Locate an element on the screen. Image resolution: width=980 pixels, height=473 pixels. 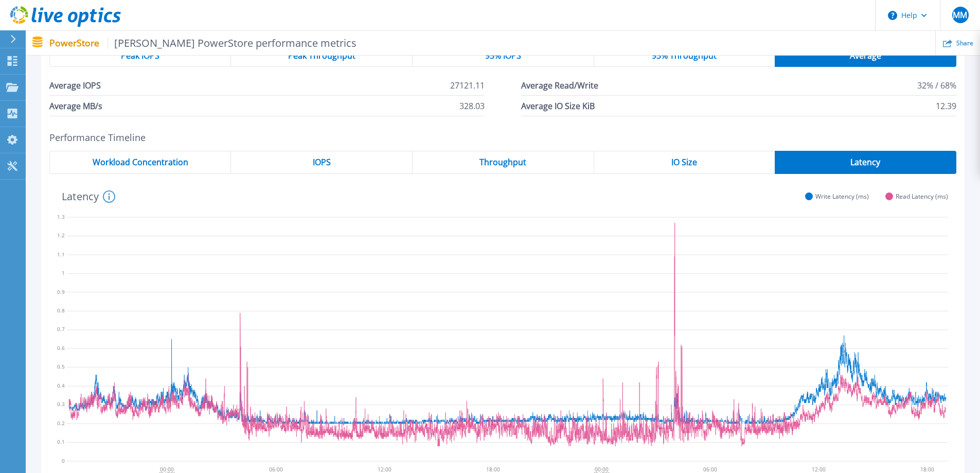
p: PowerStore is located at coordinates (203, 42).